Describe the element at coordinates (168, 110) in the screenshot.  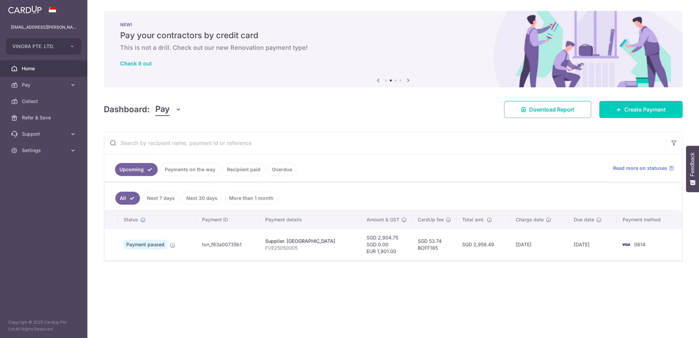
I see `button: Pay` at that location.